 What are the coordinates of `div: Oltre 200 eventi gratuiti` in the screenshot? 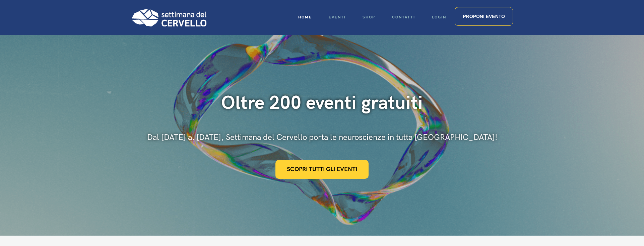 It's located at (322, 103).